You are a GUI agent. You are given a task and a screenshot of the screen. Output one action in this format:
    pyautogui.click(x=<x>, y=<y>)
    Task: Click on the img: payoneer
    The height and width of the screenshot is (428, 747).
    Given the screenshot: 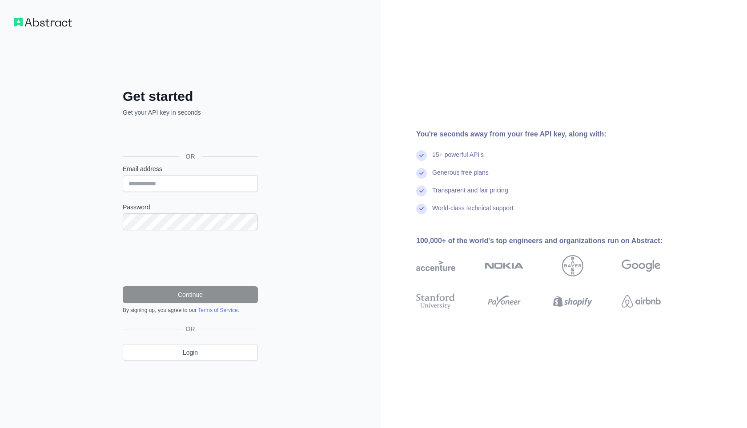 What is the action you would take?
    pyautogui.click(x=504, y=301)
    